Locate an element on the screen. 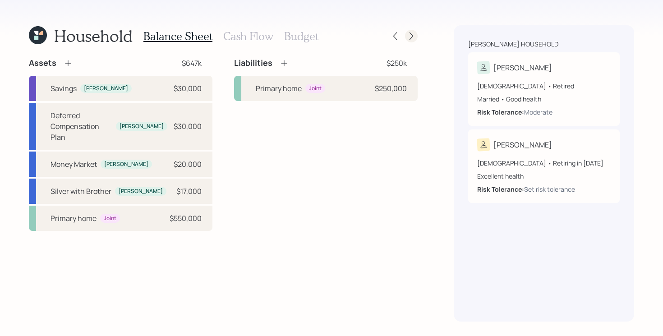 Image resolution: width=663 pixels, height=336 pixels. div: Set risk tolerance is located at coordinates (549, 189).